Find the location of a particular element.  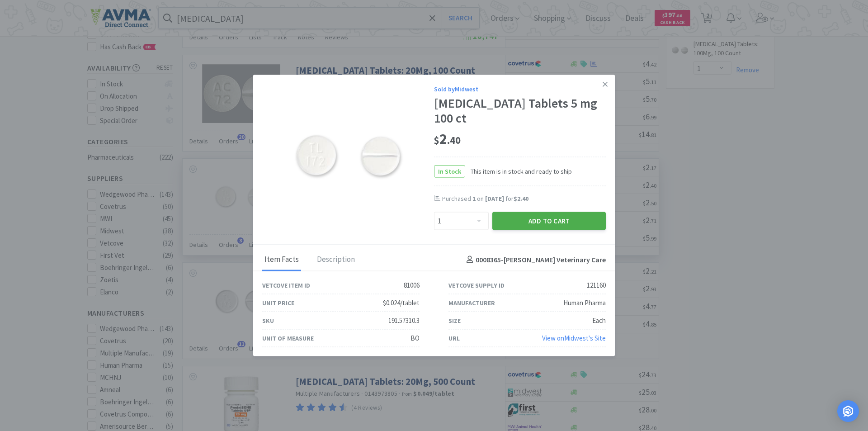

div: Human Pharma is located at coordinates (584, 303).